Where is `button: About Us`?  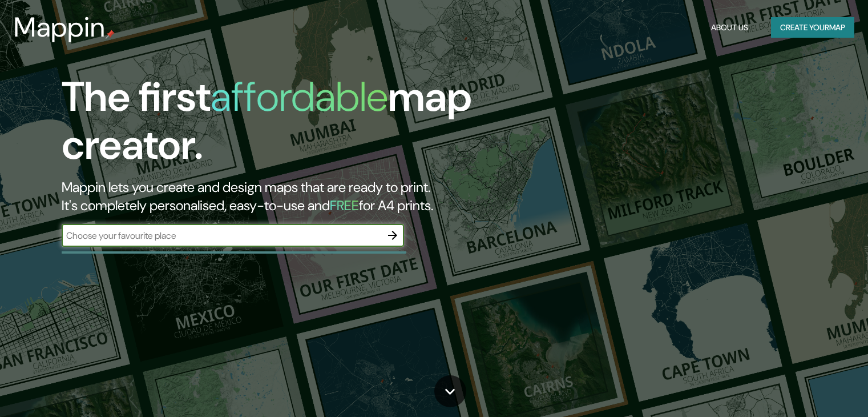 button: About Us is located at coordinates (730, 27).